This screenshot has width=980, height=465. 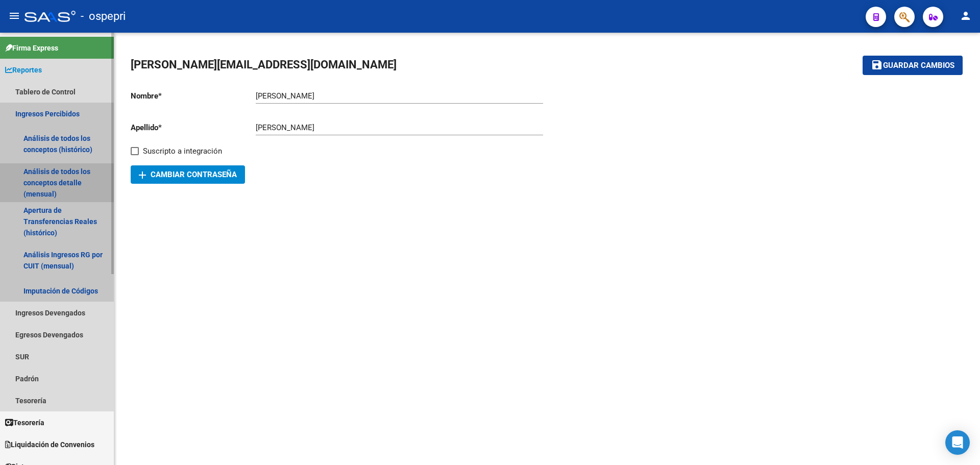 What do you see at coordinates (966, 16) in the screenshot?
I see `mat-icon: person` at bounding box center [966, 16].